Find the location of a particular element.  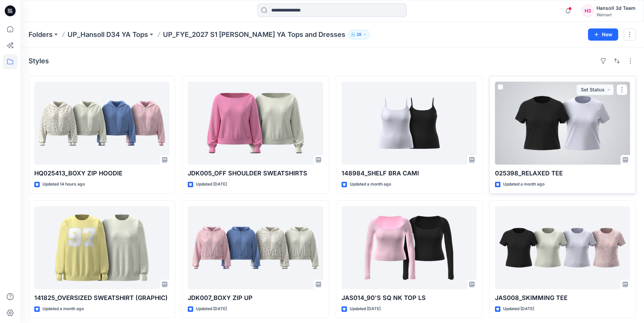

p: Updated 14 hours ago is located at coordinates (64, 184).